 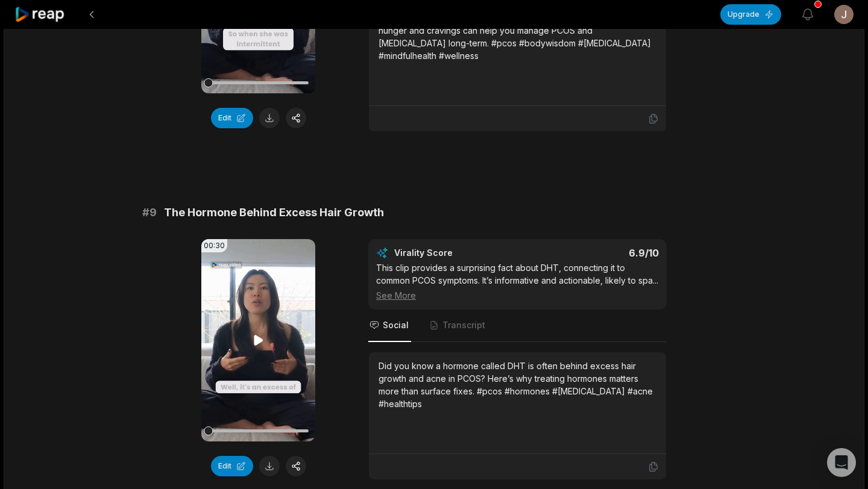 I want to click on span: The Hormone Behind Excess Hair Growth, so click(x=274, y=213).